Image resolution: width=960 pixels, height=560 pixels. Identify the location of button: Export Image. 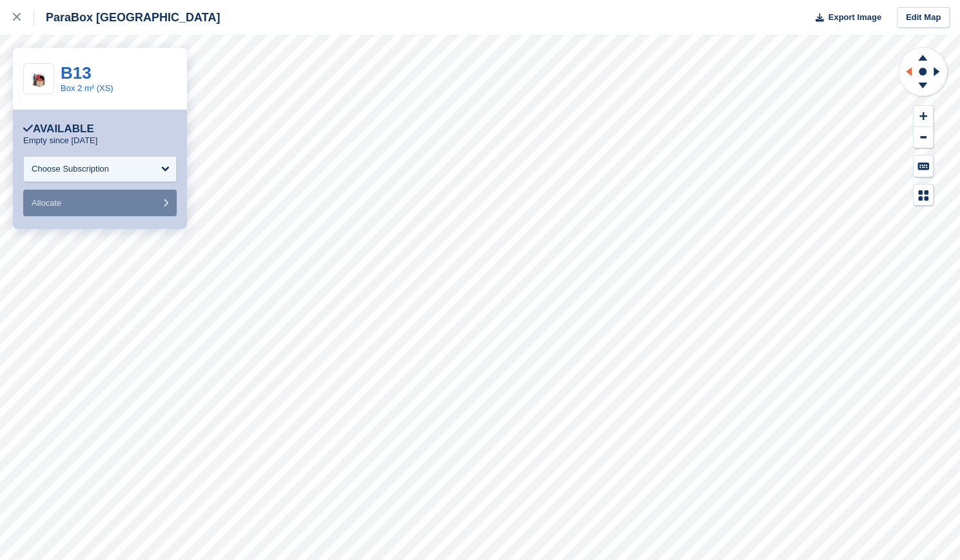
(844, 17).